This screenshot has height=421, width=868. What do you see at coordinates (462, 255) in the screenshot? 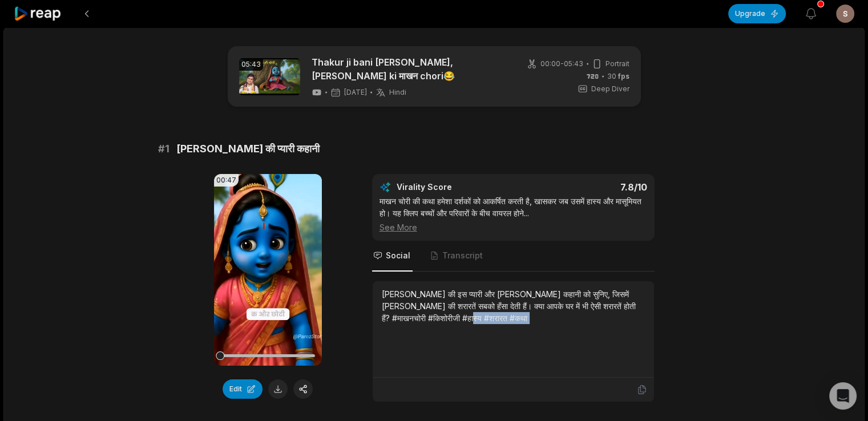
I see `span: Transcript` at bounding box center [462, 255].